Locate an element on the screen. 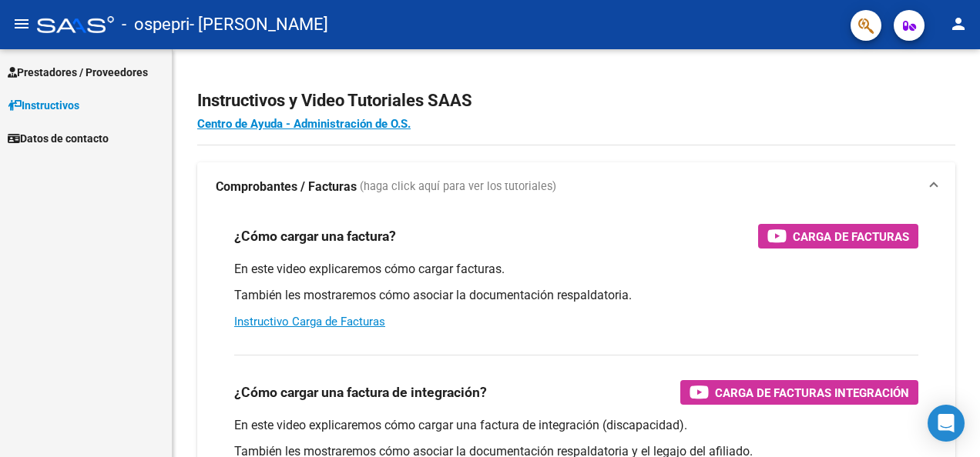 The width and height of the screenshot is (980, 457). h3: ¿Cómo cargar una factura de integración? is located at coordinates (361, 393).